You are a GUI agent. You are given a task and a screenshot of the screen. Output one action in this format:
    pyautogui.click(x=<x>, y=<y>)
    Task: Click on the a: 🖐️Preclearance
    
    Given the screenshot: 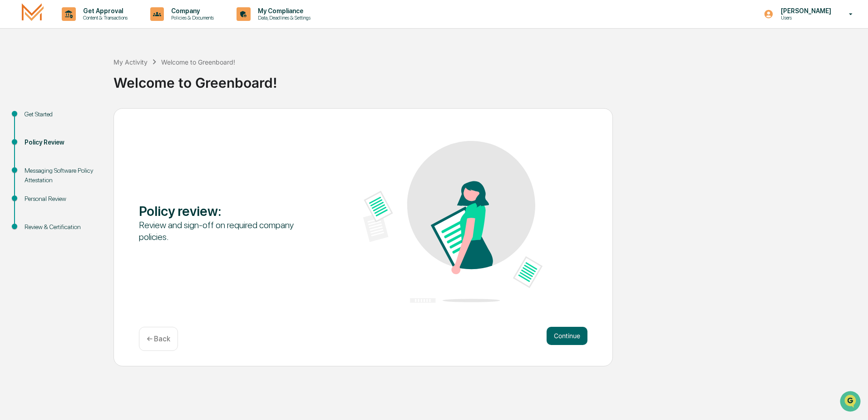 What is the action you would take?
    pyautogui.click(x=34, y=119)
    